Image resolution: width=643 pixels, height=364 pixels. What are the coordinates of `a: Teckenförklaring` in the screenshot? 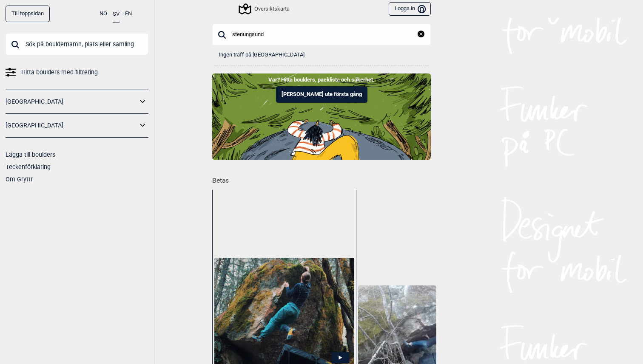 It's located at (28, 167).